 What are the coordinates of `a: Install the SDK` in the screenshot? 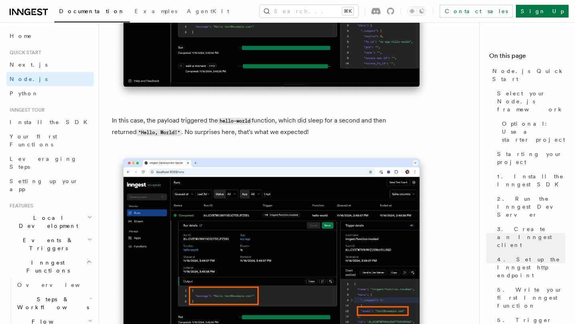 It's located at (50, 122).